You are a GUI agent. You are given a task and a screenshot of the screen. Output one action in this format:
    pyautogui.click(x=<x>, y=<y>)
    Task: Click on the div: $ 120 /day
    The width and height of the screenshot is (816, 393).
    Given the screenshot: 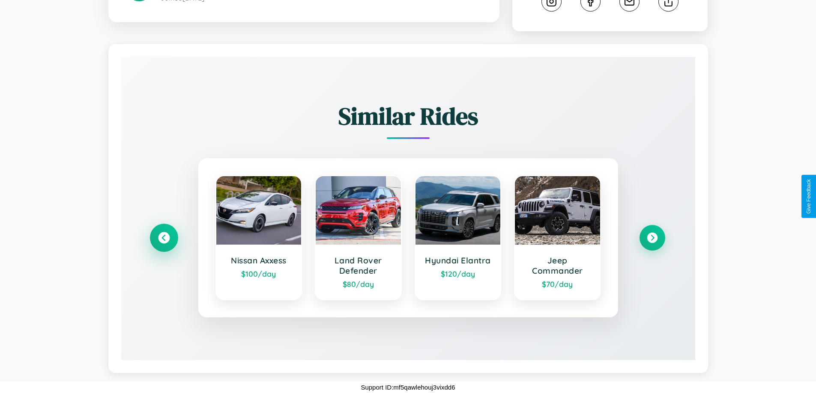 What is the action you would take?
    pyautogui.click(x=458, y=274)
    